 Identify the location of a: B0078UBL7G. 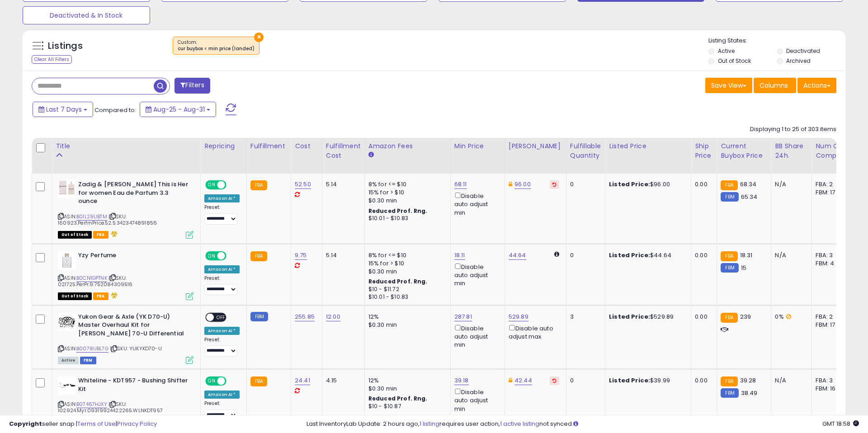
(92, 348).